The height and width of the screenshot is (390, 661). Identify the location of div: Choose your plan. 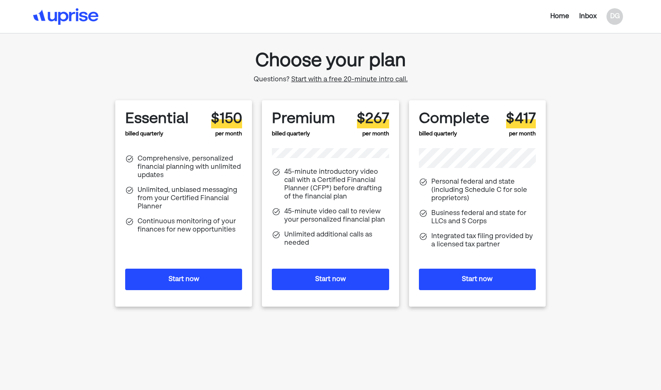
(331, 61).